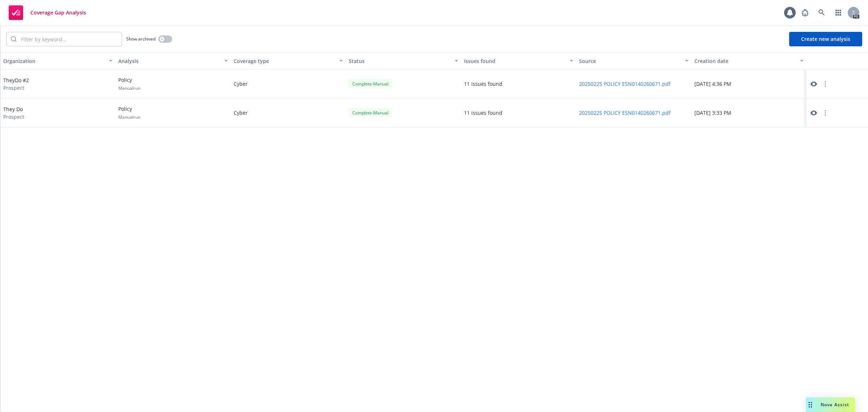 This screenshot has width=868, height=412. Describe the element at coordinates (822, 13) in the screenshot. I see `a: Search` at that location.